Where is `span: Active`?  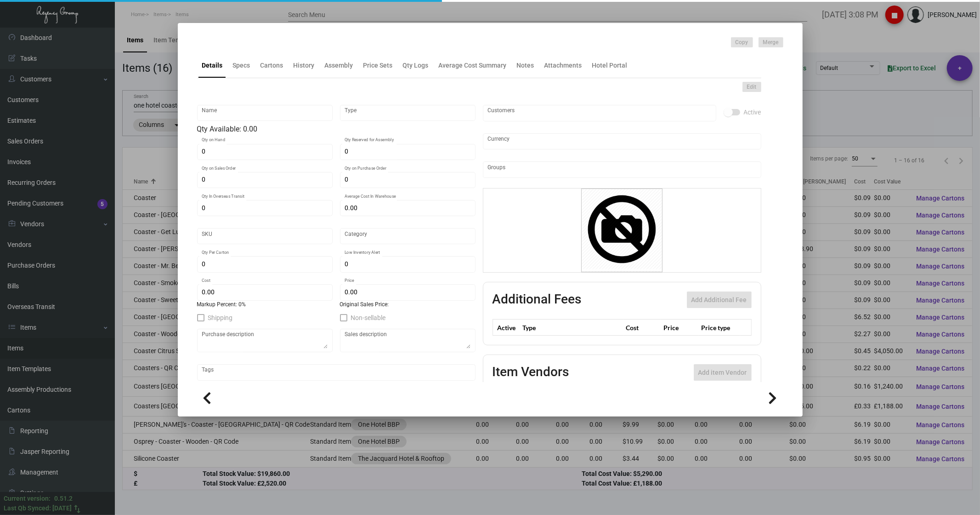 span: Active is located at coordinates (753, 112).